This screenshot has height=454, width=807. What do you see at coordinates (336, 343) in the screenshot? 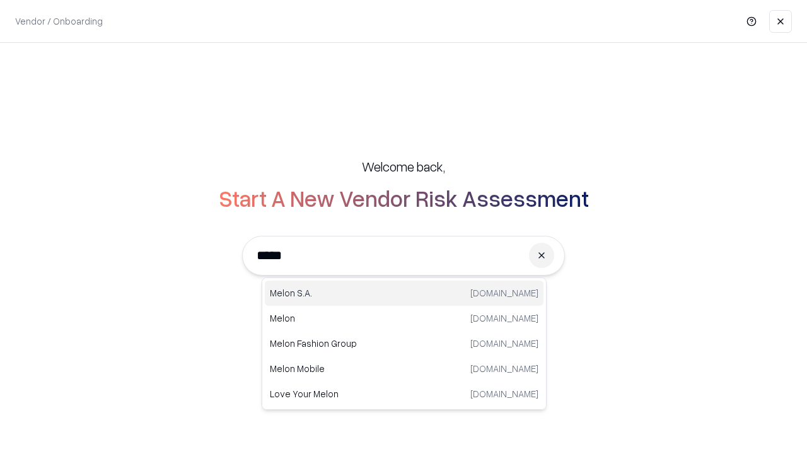
I see `p: Melon Fashion Group` at bounding box center [336, 343].